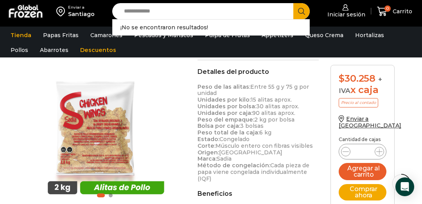 This screenshot has height=204, width=422. Describe the element at coordinates (224, 100) in the screenshot. I see `strong: Unidades por kilo:` at that location.